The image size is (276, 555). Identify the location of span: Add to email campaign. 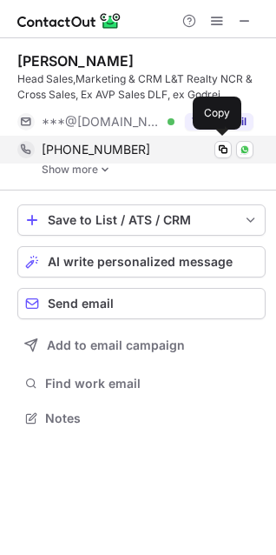
(116, 345).